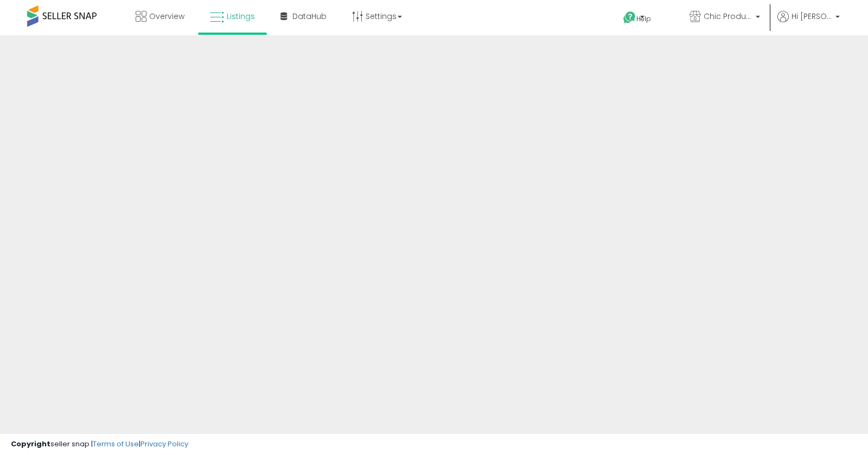 This screenshot has height=455, width=868. Describe the element at coordinates (727, 16) in the screenshot. I see `span: Chic Products, LLC` at that location.